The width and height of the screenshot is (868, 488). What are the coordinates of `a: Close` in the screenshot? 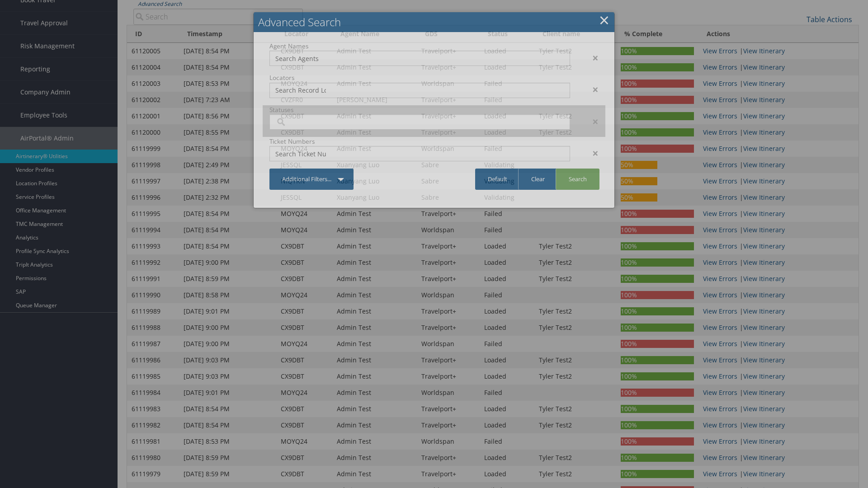 It's located at (604, 20).